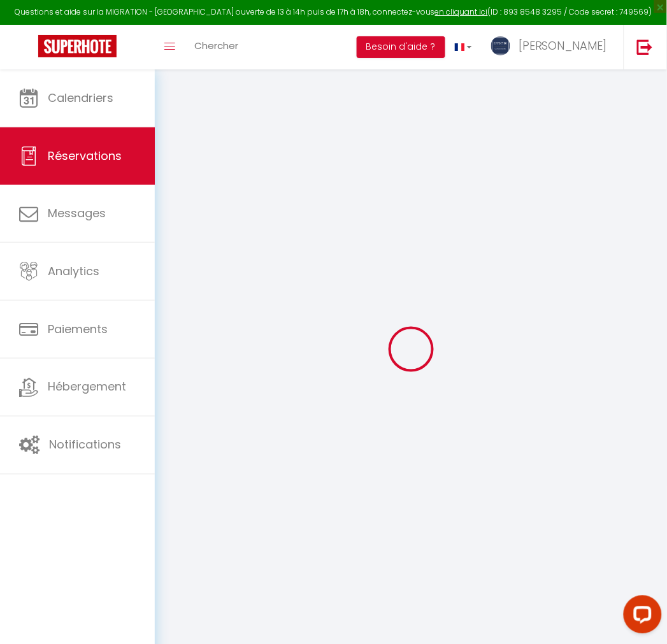 The height and width of the screenshot is (644, 667). What do you see at coordinates (29, 24) in the screenshot?
I see `button: Open LiveChat chat widget` at bounding box center [29, 24].